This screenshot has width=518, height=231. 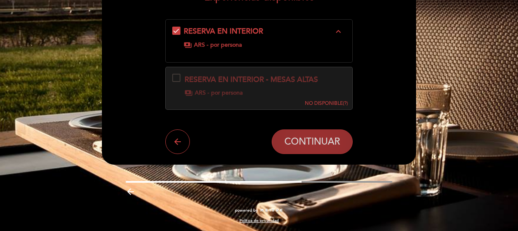 What do you see at coordinates (246, 210) in the screenshot?
I see `span: powered by` at bounding box center [246, 210].